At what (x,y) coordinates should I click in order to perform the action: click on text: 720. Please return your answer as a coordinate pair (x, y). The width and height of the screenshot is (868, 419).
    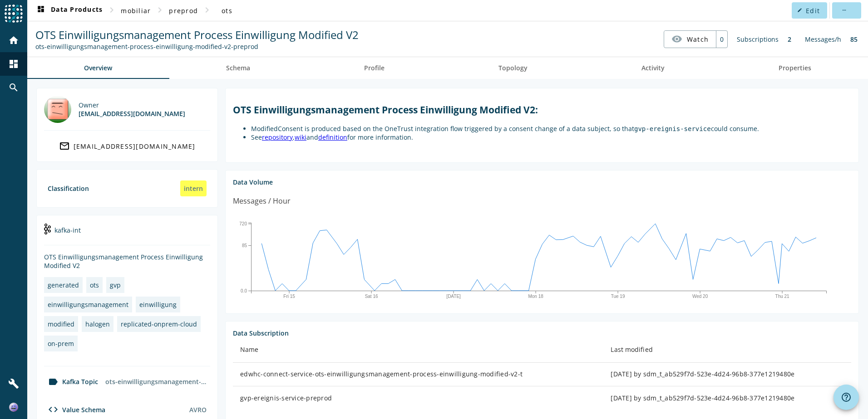
    Looking at the image, I should click on (243, 223).